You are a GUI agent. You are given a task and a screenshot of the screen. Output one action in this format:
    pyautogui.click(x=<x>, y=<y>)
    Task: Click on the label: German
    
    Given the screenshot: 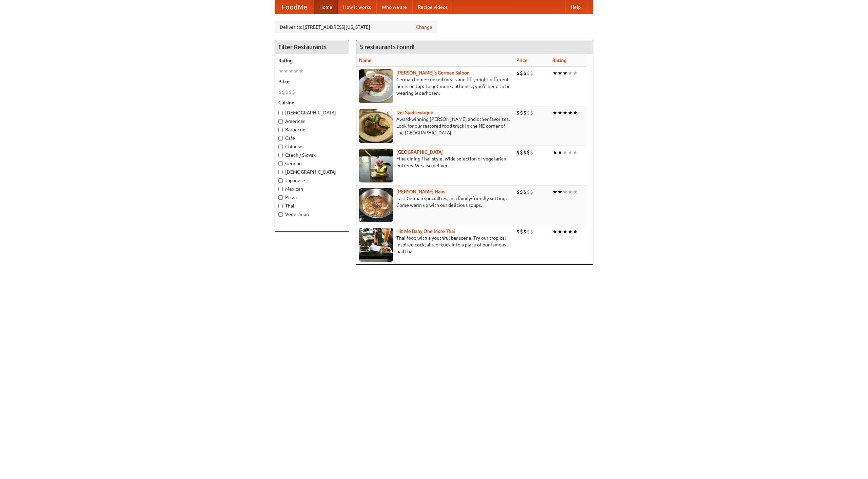 What is the action you would take?
    pyautogui.click(x=312, y=163)
    